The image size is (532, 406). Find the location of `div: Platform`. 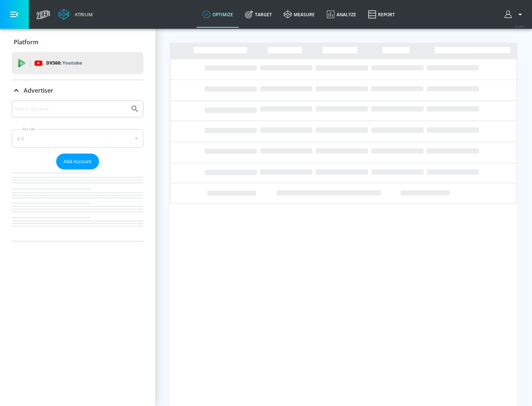

div: Platform is located at coordinates (78, 42).